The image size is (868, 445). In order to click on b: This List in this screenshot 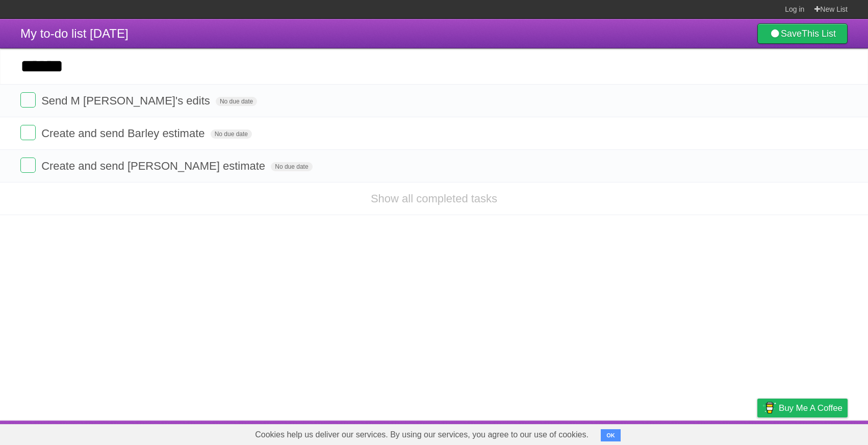, I will do `click(818, 33)`.